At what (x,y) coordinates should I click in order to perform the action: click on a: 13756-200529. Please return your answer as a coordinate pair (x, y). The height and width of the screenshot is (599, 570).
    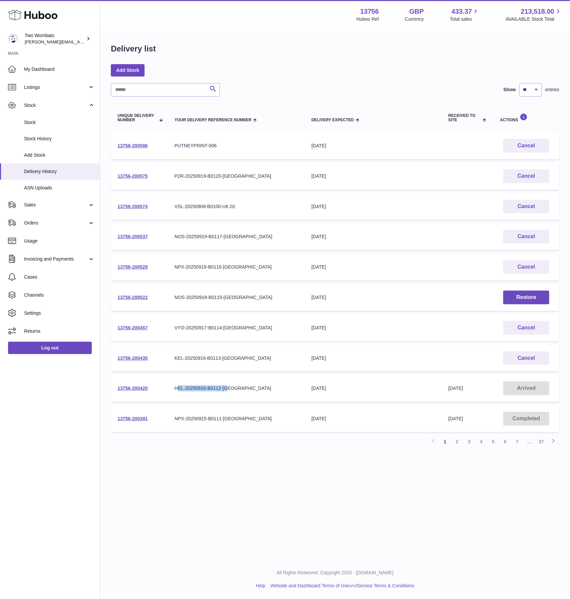
    Looking at the image, I should click on (133, 267).